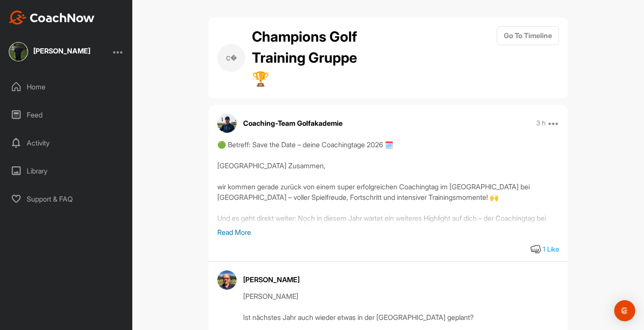  Describe the element at coordinates (388, 233) in the screenshot. I see `p: Read More` at that location.